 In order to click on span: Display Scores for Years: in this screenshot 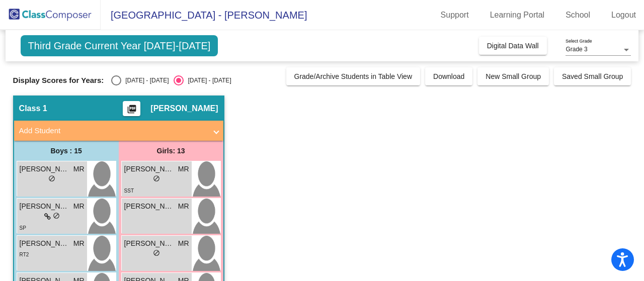, I will do `click(59, 80)`.